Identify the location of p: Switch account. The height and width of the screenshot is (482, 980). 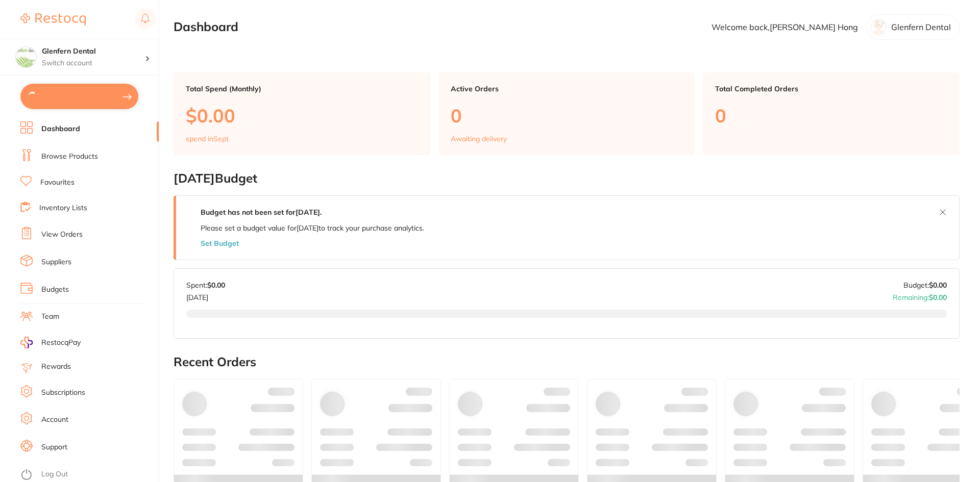
(94, 63).